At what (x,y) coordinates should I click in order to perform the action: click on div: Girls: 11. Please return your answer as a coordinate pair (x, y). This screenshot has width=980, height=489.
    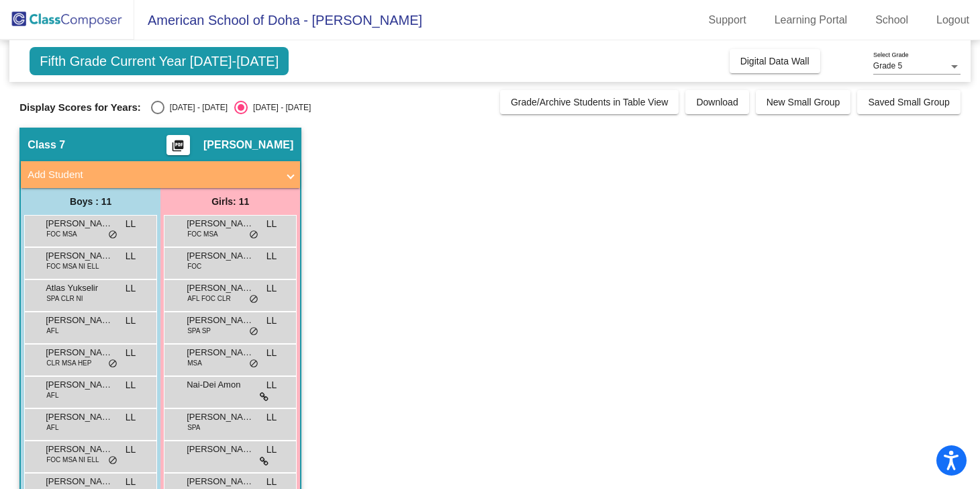
    Looking at the image, I should click on (230, 201).